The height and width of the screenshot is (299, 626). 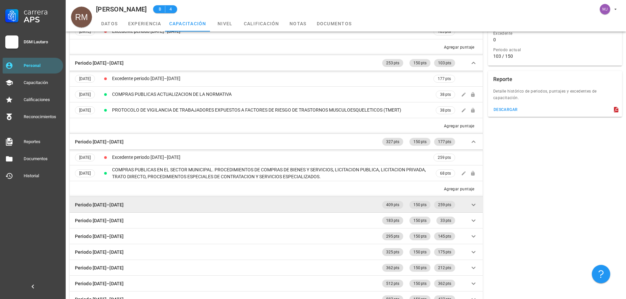 I want to click on a: notas, so click(x=298, y=24).